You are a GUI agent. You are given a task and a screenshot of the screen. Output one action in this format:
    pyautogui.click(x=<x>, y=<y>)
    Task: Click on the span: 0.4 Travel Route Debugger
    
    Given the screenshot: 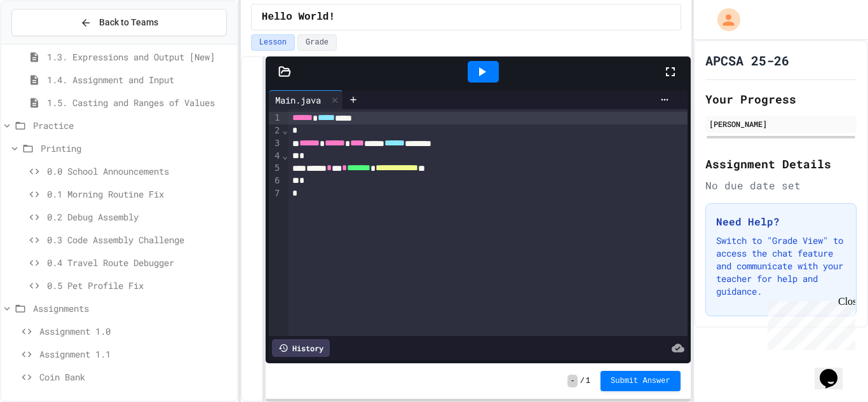 What is the action you would take?
    pyautogui.click(x=139, y=263)
    